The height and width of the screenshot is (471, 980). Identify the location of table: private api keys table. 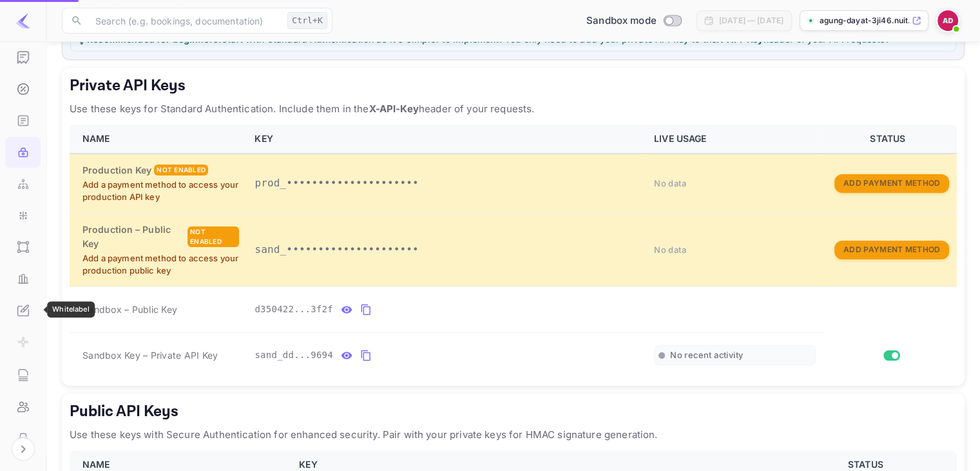
(513, 251).